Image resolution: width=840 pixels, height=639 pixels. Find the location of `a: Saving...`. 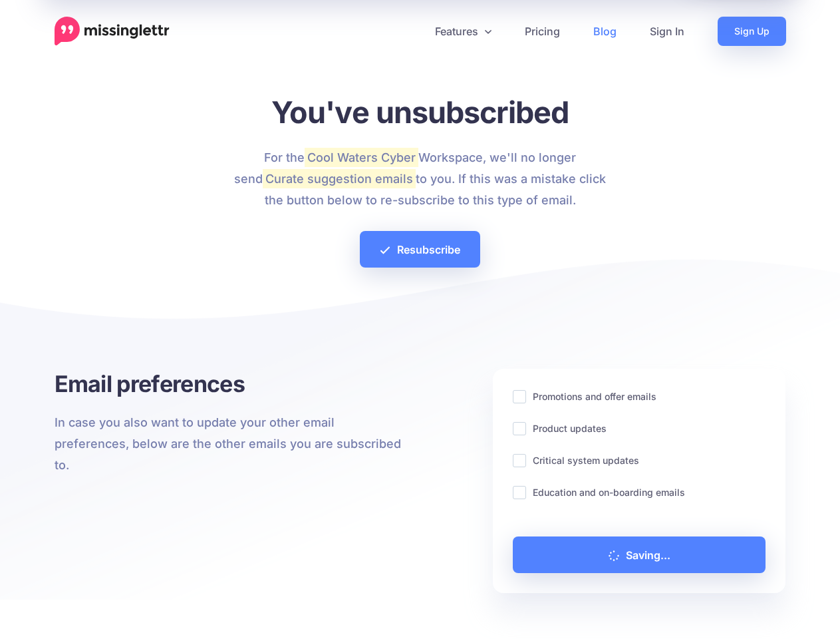

a: Saving... is located at coordinates (639, 554).